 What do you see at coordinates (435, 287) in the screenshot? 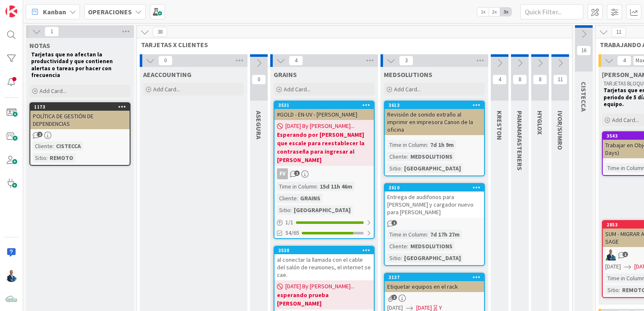
I see `div: Etiquetar equipos en el rack` at bounding box center [435, 287].